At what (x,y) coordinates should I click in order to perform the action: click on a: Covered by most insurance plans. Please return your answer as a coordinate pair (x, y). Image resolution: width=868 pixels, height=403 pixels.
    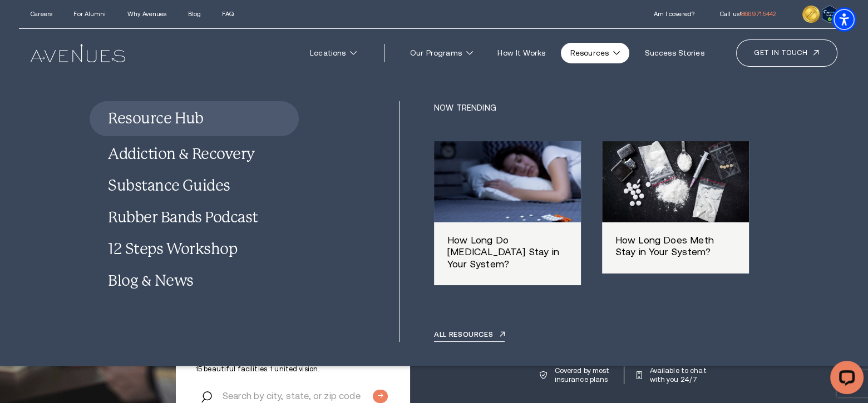
    Looking at the image, I should click on (576, 375).